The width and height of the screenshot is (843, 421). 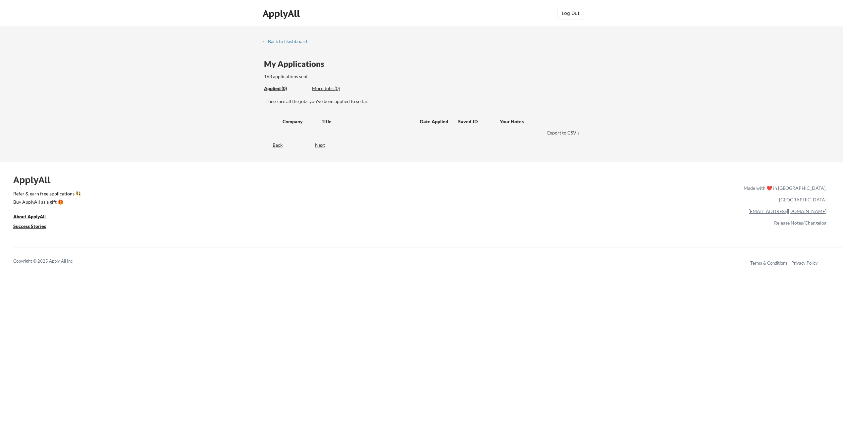 I want to click on div: Your Notes, so click(x=537, y=121).